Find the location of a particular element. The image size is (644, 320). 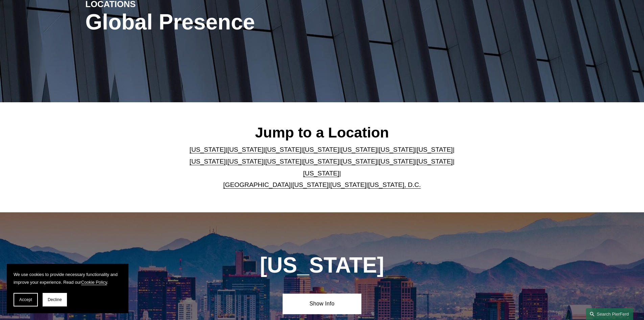

p: We use cookies to provide necessary functionality and improve your experience. Read our . is located at coordinates (68, 278).